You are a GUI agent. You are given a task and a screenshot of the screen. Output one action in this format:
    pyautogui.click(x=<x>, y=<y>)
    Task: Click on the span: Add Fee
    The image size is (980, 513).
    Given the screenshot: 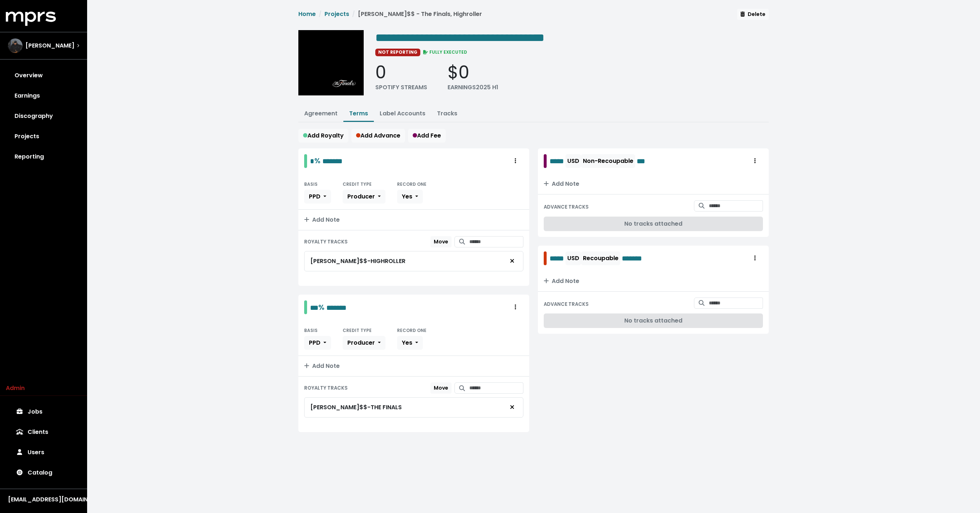 What is the action you would take?
    pyautogui.click(x=427, y=135)
    